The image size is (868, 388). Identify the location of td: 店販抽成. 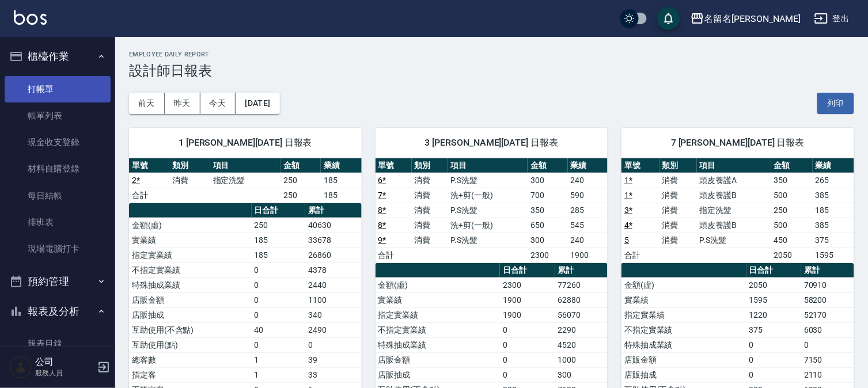
(190, 315).